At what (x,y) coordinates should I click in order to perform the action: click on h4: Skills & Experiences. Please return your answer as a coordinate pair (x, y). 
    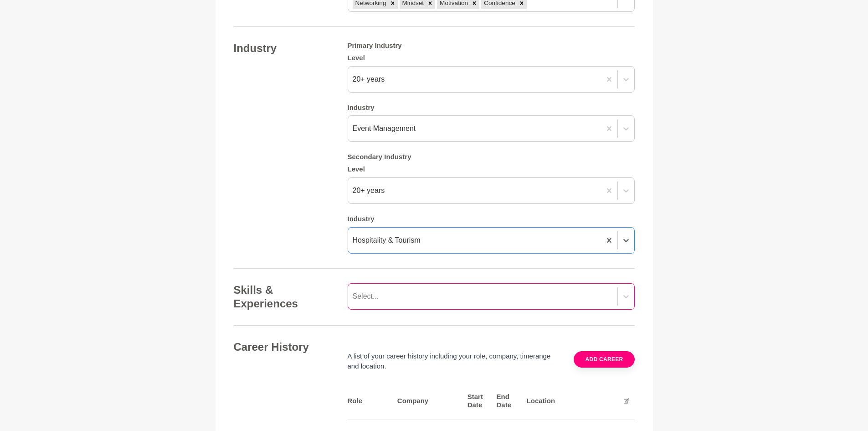
    Looking at the image, I should click on (281, 297).